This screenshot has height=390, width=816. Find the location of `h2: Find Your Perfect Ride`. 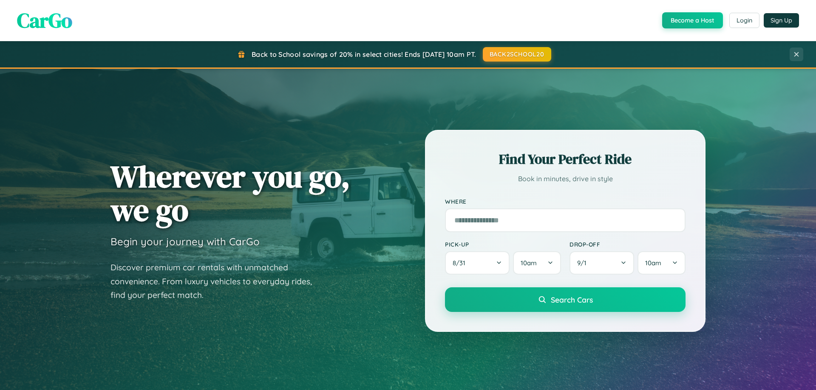

h2: Find Your Perfect Ride is located at coordinates (565, 159).